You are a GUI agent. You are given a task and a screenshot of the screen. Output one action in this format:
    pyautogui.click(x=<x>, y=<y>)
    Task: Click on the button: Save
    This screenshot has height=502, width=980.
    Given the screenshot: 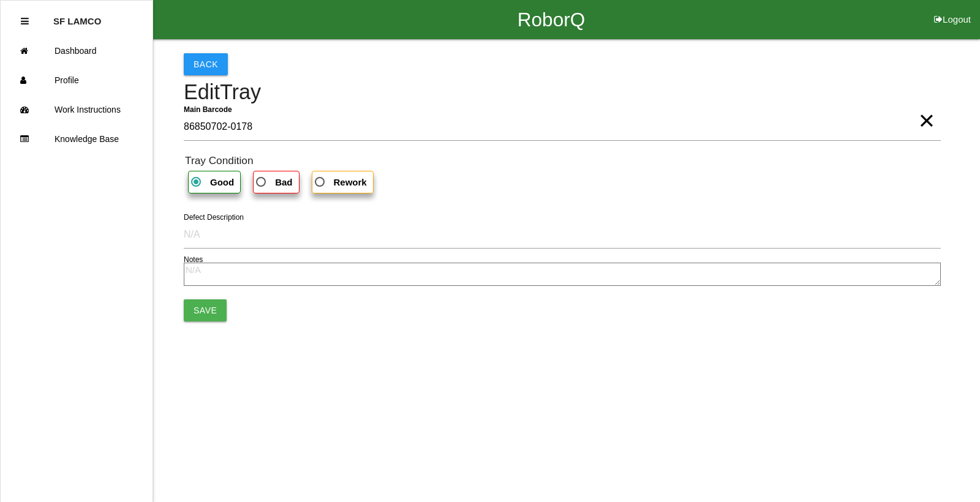 What is the action you would take?
    pyautogui.click(x=205, y=311)
    